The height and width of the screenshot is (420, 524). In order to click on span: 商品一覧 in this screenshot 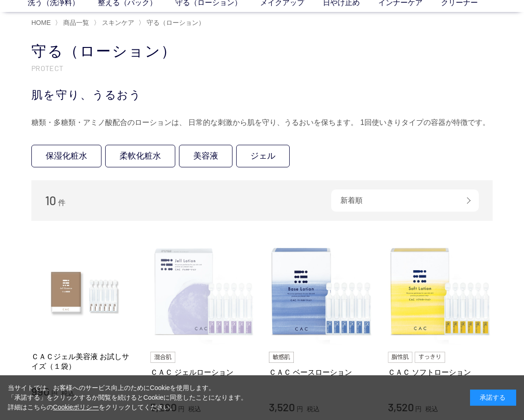, I will do `click(76, 23)`.